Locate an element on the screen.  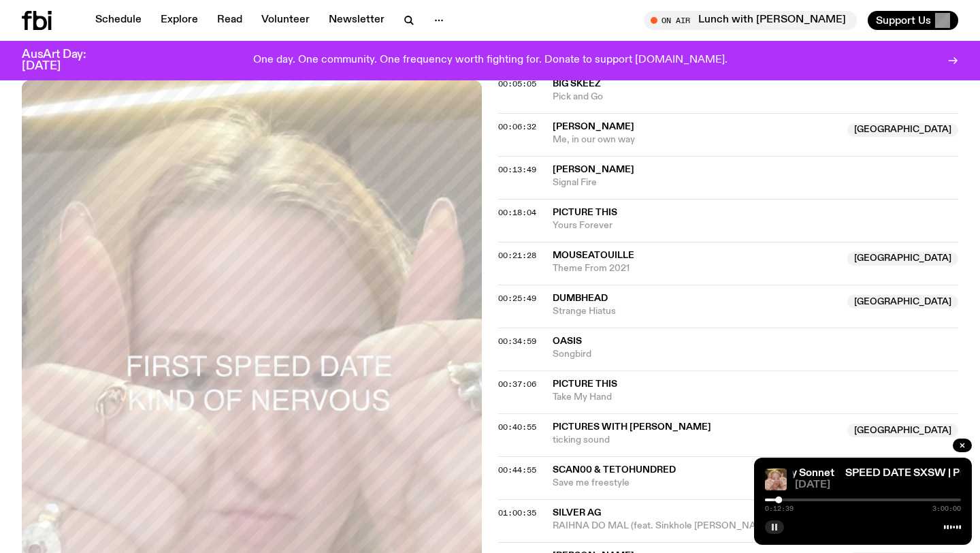
a: Read is located at coordinates (229, 21).